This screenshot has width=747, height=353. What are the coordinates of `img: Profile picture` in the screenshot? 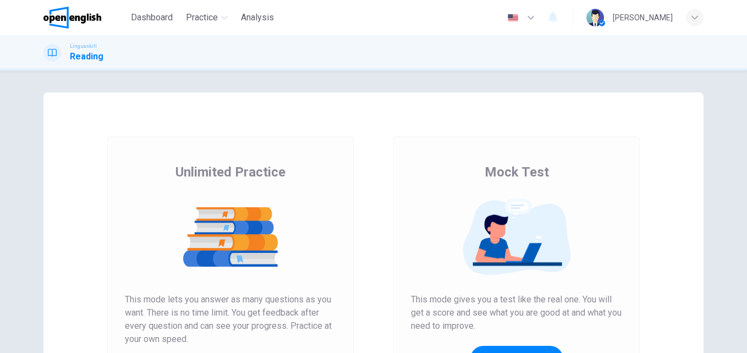 It's located at (595, 18).